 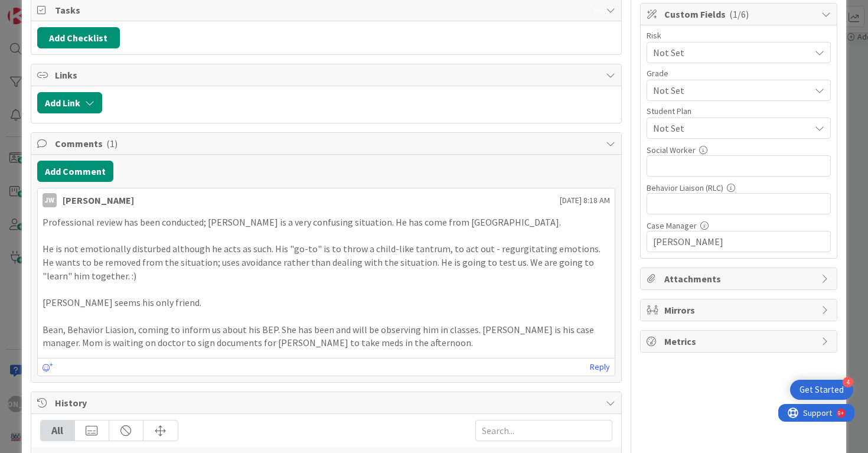 What do you see at coordinates (328, 143) in the screenshot?
I see `span: Comments` at bounding box center [328, 143].